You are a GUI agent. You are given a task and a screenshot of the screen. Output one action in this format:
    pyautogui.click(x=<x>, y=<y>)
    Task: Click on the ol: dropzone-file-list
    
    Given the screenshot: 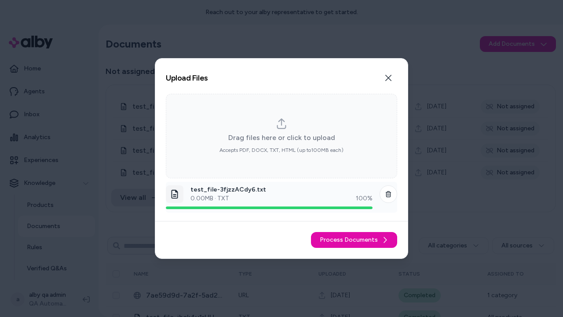 What is the action you would take?
    pyautogui.click(x=282, y=215)
    